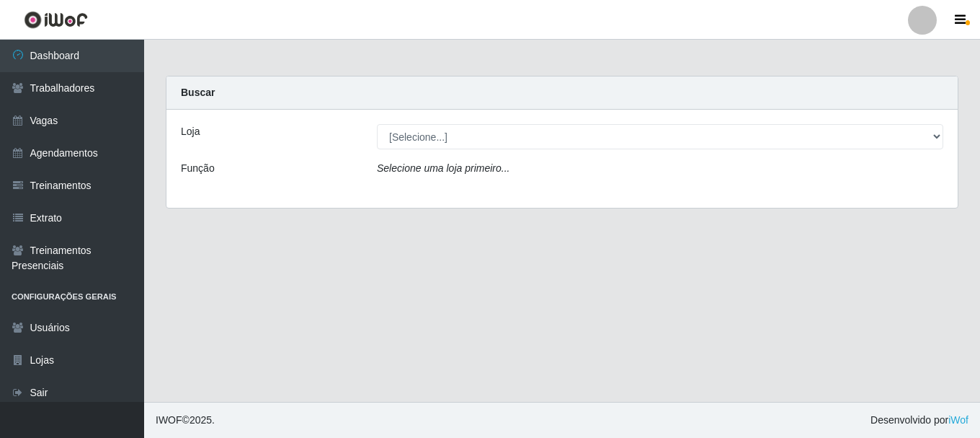 The height and width of the screenshot is (438, 980). What do you see at coordinates (959, 420) in the screenshot?
I see `a: iWof` at bounding box center [959, 420].